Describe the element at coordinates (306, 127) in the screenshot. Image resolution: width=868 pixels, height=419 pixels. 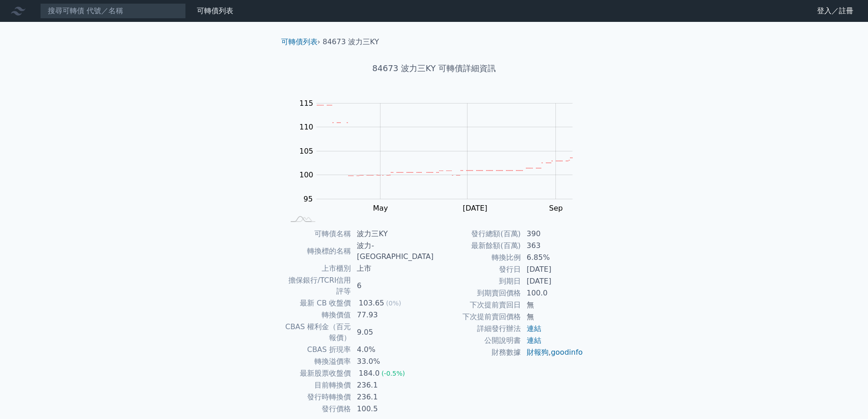
I see `tspan: 110` at that location.